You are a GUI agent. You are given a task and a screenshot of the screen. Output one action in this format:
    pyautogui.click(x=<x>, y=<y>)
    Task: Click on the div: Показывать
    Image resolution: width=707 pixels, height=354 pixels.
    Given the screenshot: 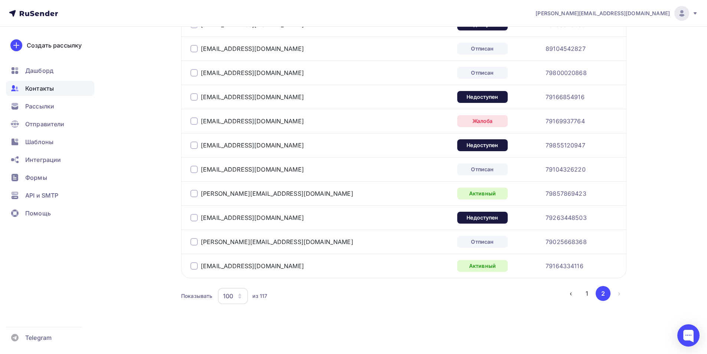 What is the action you would take?
    pyautogui.click(x=197, y=296)
    